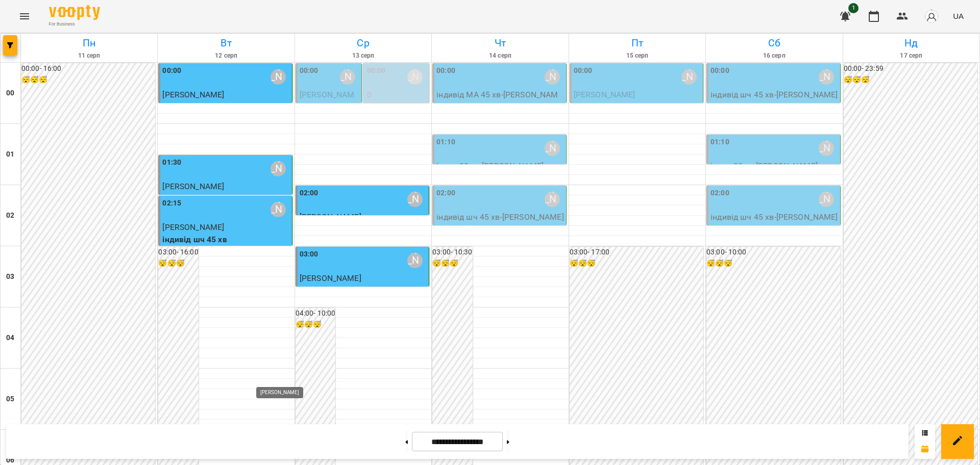 This screenshot has width=980, height=465. Describe the element at coordinates (910, 69) in the screenshot. I see `h6: 00:00 - 23:59` at that location.